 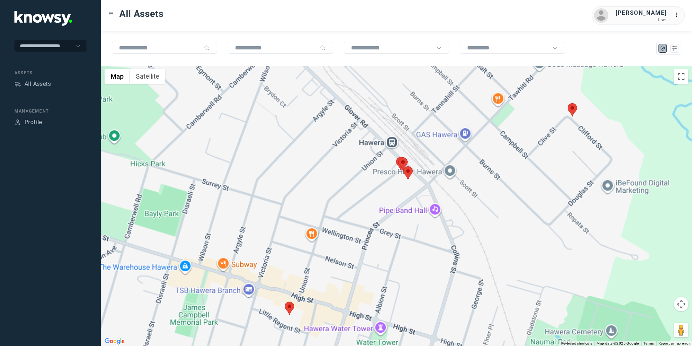 What do you see at coordinates (141, 14) in the screenshot?
I see `span: All Assets` at bounding box center [141, 14].